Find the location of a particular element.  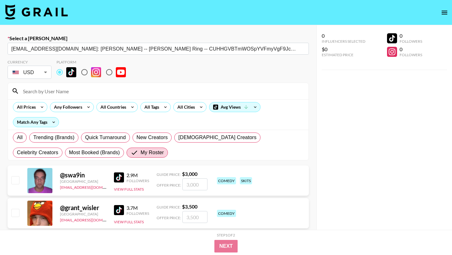

span: New Creators is located at coordinates (152, 137).